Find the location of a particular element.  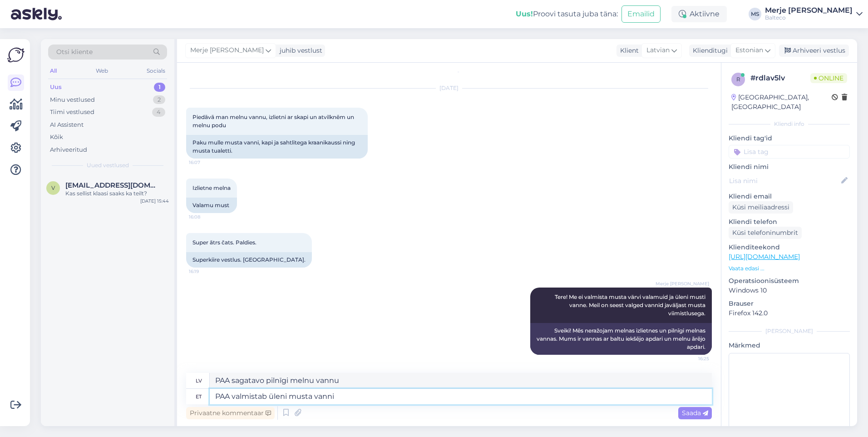

div: Minu vestlused is located at coordinates (72, 100).